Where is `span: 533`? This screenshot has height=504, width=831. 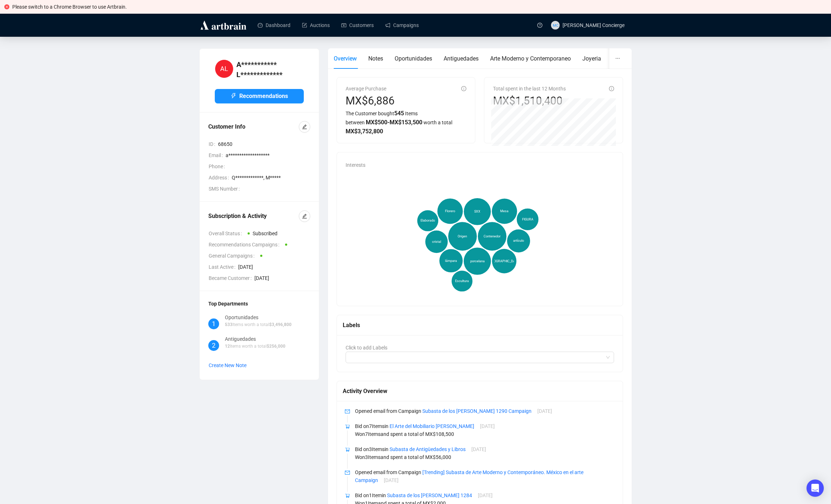 span: 533 is located at coordinates (229, 325).